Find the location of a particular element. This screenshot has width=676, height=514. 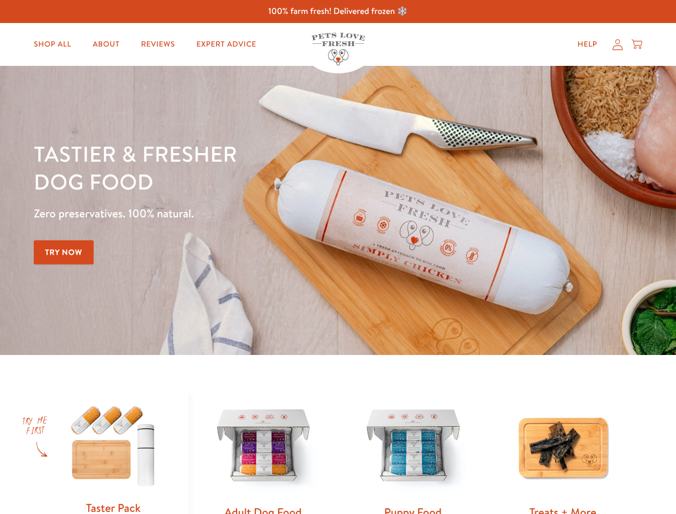

a: Reviews is located at coordinates (157, 44).